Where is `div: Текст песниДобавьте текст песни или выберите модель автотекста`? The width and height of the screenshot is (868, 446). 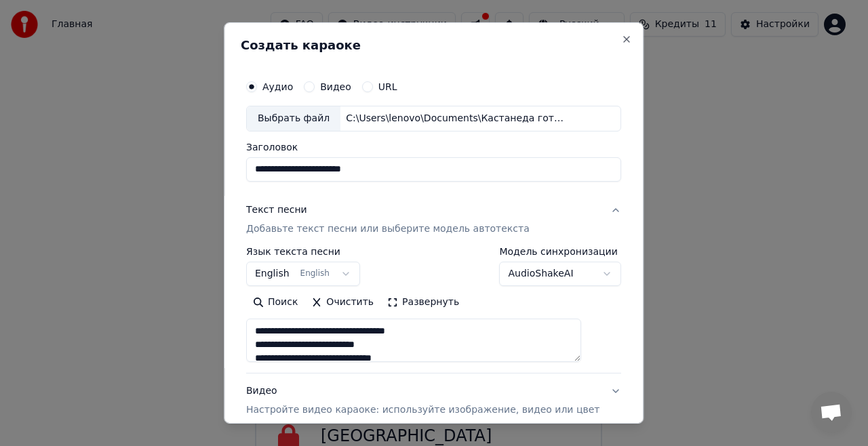 div: Текст песниДобавьте текст песни или выберите модель автотекста is located at coordinates (433, 310).